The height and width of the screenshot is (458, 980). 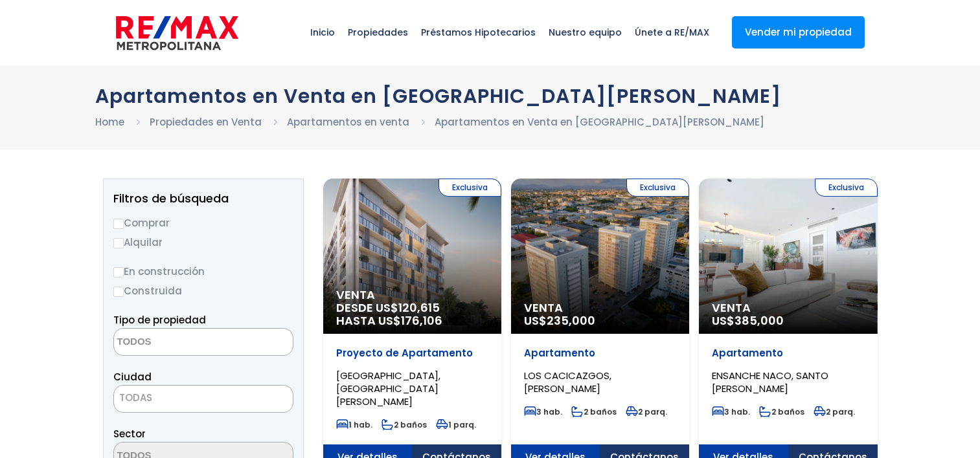 What do you see at coordinates (412, 315) in the screenshot?
I see `span: DESDE US$` at bounding box center [412, 315].